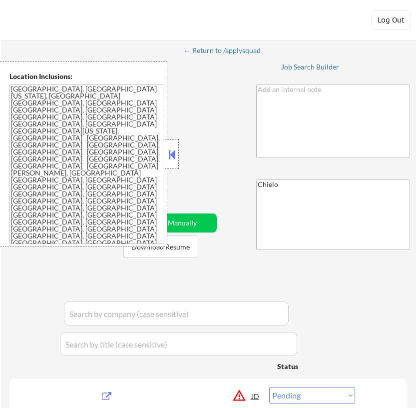 The image size is (416, 408). What do you see at coordinates (176, 313) in the screenshot?
I see `input: Search by company (case sensitive)` at bounding box center [176, 313].